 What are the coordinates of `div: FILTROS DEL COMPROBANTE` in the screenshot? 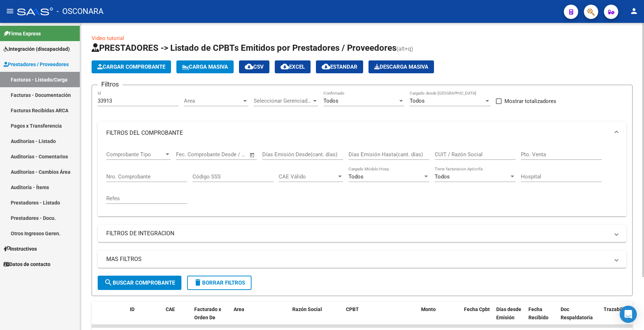 It's located at (362, 180).